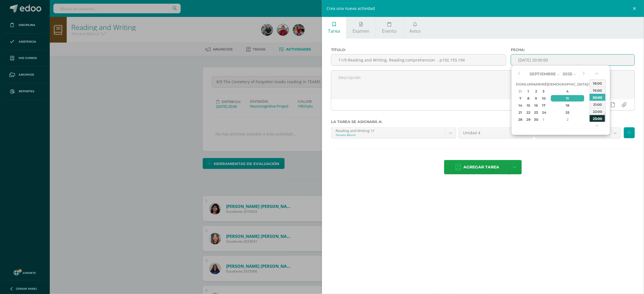 The height and width of the screenshot is (294, 644). I want to click on div: 26, so click(591, 112).